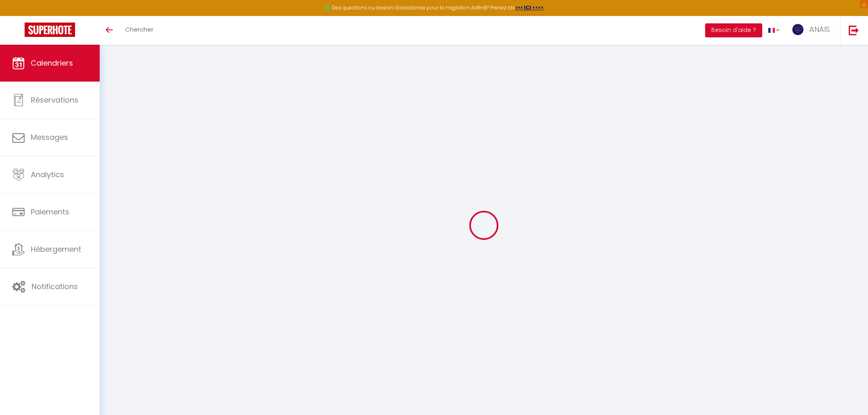 The width and height of the screenshot is (868, 415). What do you see at coordinates (530, 7) in the screenshot?
I see `strong: >>> ICI <<<<` at bounding box center [530, 7].